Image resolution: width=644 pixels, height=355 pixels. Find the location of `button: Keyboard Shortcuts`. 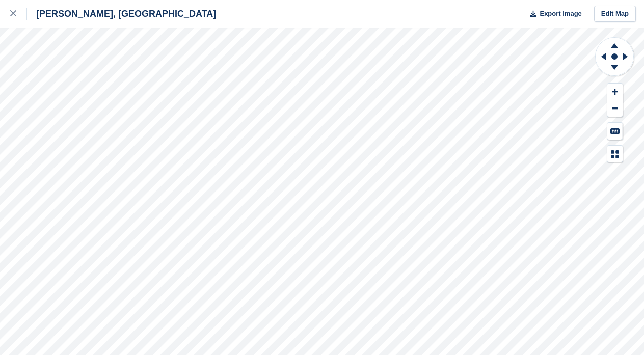

button: Keyboard Shortcuts is located at coordinates (616, 131).